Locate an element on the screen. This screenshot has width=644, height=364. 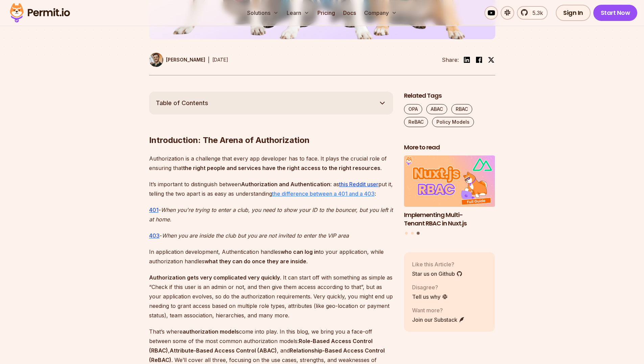
button: Table of Contents is located at coordinates (271, 103).